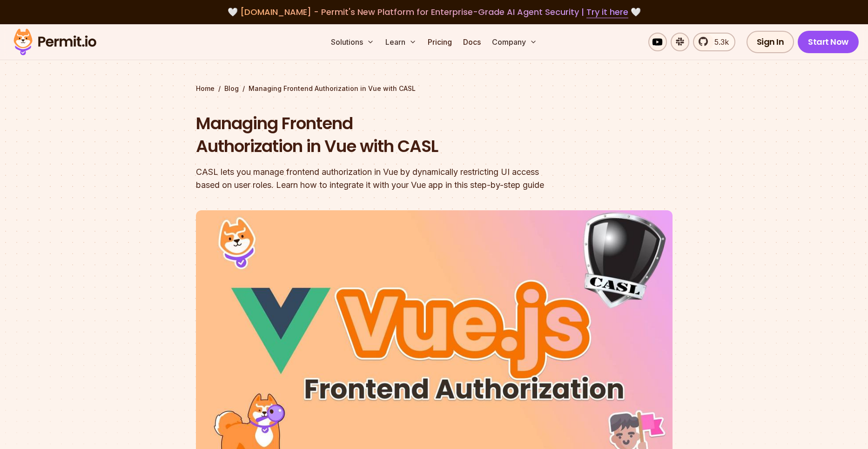  What do you see at coordinates (828, 42) in the screenshot?
I see `a: Start Now` at bounding box center [828, 42].